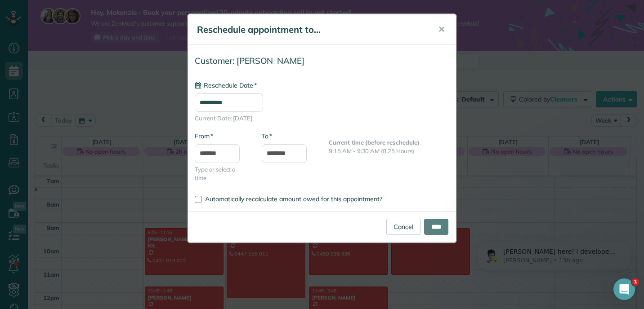 The image size is (644, 309). What do you see at coordinates (204, 136) in the screenshot?
I see `label: From` at bounding box center [204, 136].